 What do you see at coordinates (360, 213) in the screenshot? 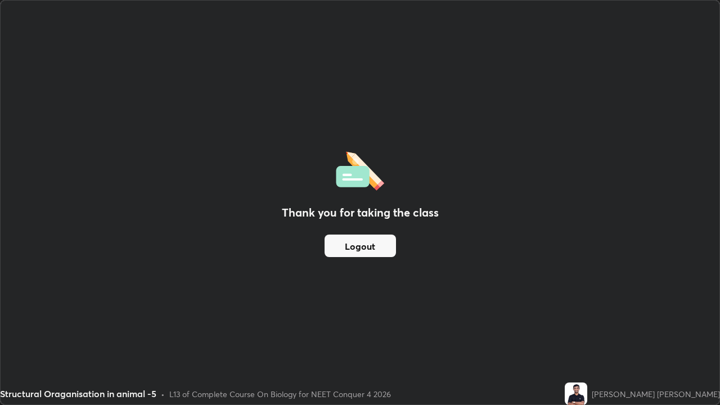
I see `h2: Thank you for taking the class` at bounding box center [360, 213].